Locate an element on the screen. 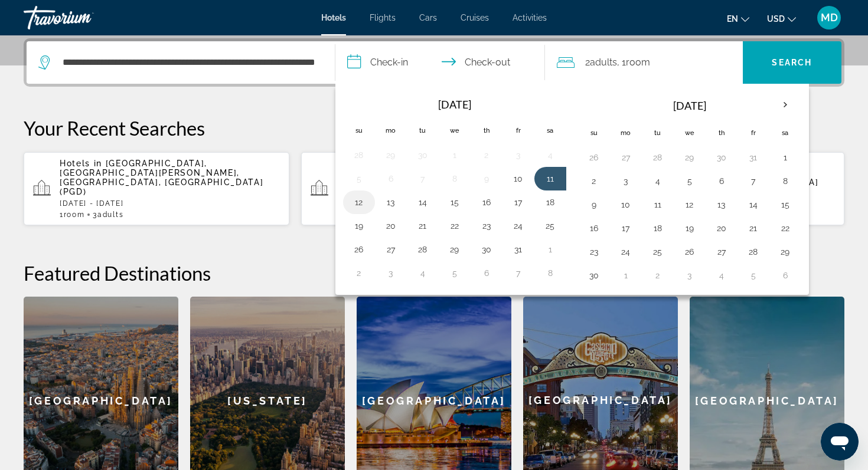 Image resolution: width=868 pixels, height=470 pixels. button: Day 16 is located at coordinates (594, 229).